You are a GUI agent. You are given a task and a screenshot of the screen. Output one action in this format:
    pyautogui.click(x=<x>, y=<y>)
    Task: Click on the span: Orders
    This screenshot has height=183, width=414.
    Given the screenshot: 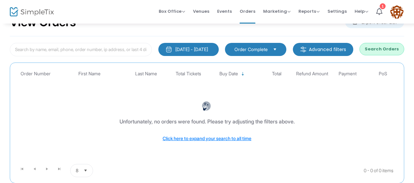 What is the action you would take?
    pyautogui.click(x=248, y=11)
    